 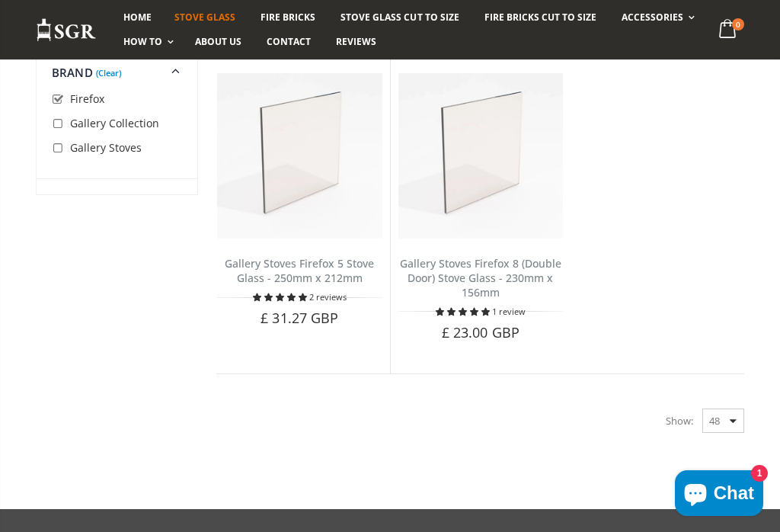 I want to click on span: Stove Glass Cut To Size, so click(x=399, y=17).